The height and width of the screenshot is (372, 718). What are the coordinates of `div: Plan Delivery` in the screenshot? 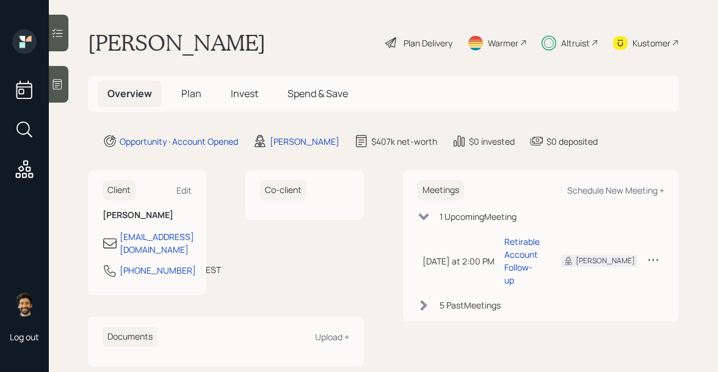 It's located at (428, 43).